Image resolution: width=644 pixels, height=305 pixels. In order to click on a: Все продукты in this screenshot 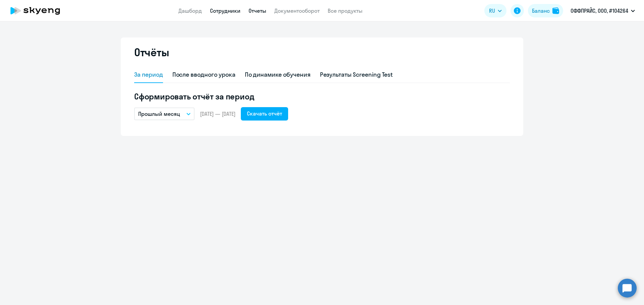, I will do `click(345, 11)`.